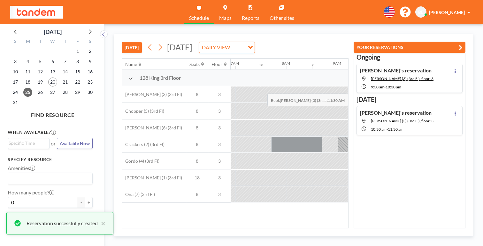 The width and height of the screenshot is (483, 246). Describe the element at coordinates (378, 87) in the screenshot. I see `span: 9:30 AM` at that location.